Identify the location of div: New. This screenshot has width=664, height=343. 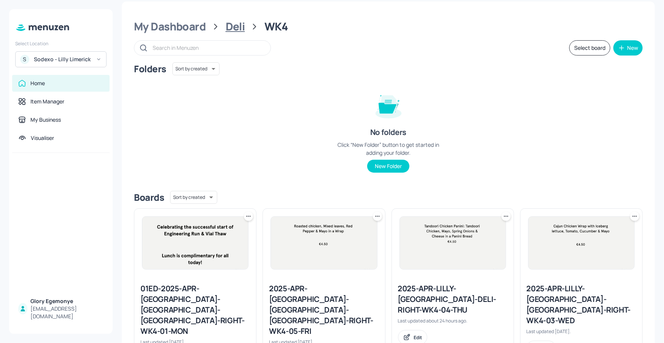
(632, 48).